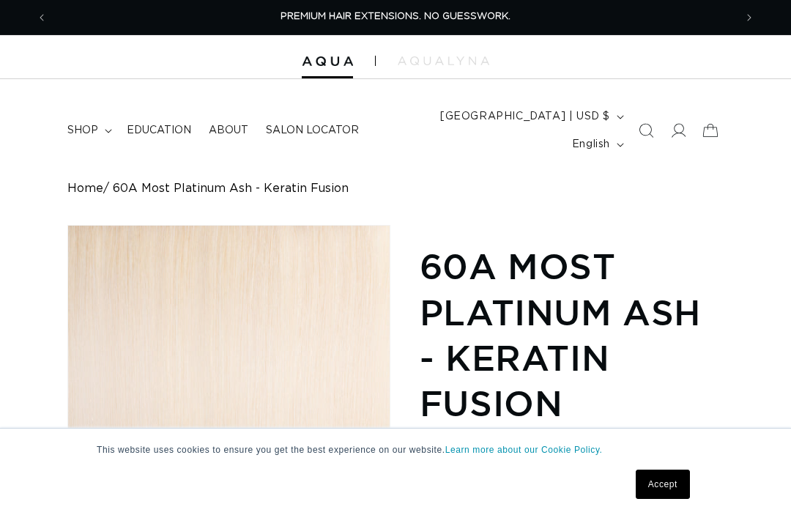 The width and height of the screenshot is (791, 518). What do you see at coordinates (312, 130) in the screenshot?
I see `span: Salon Locator` at bounding box center [312, 130].